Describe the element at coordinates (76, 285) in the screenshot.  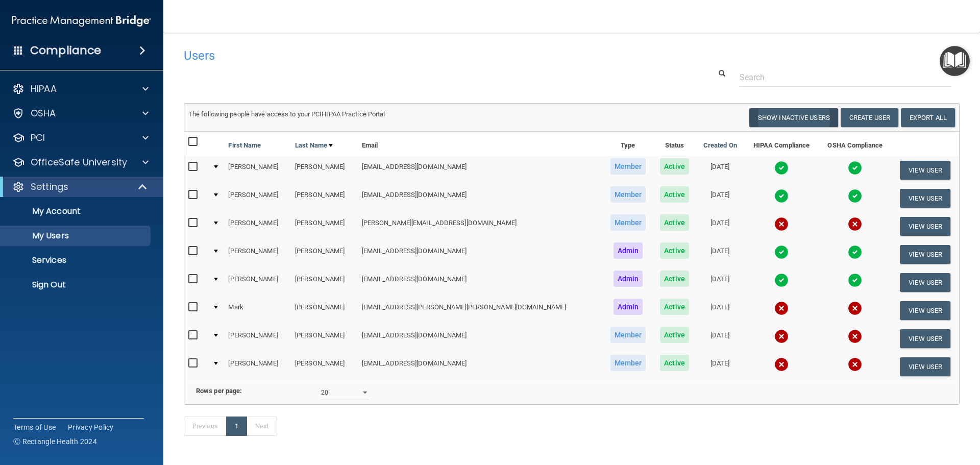
I see `p: Sign Out` at that location.